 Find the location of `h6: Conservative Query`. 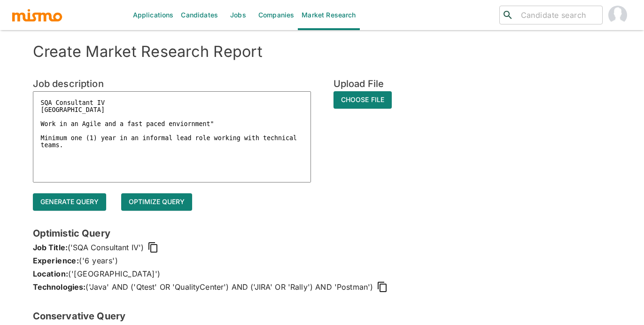

h6: Conservative Query is located at coordinates (322, 316).